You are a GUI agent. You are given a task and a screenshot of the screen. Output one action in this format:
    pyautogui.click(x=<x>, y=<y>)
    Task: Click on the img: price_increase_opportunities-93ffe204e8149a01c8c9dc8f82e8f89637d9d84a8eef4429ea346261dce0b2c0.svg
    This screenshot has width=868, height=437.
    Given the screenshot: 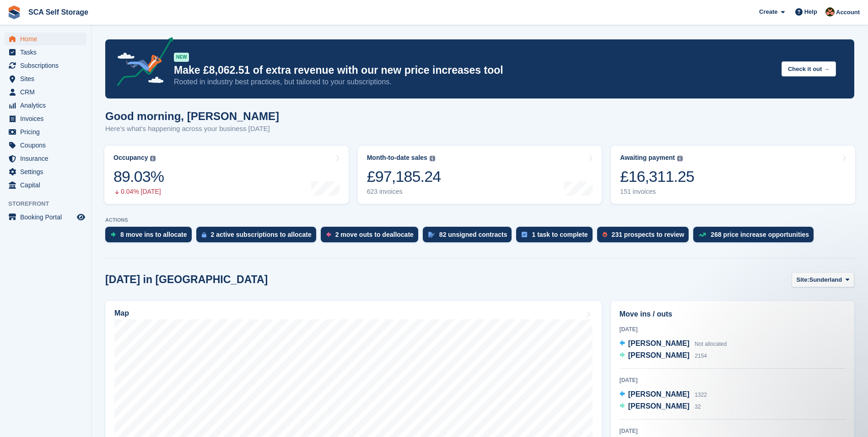 What is the action you would take?
    pyautogui.click(x=702, y=235)
    